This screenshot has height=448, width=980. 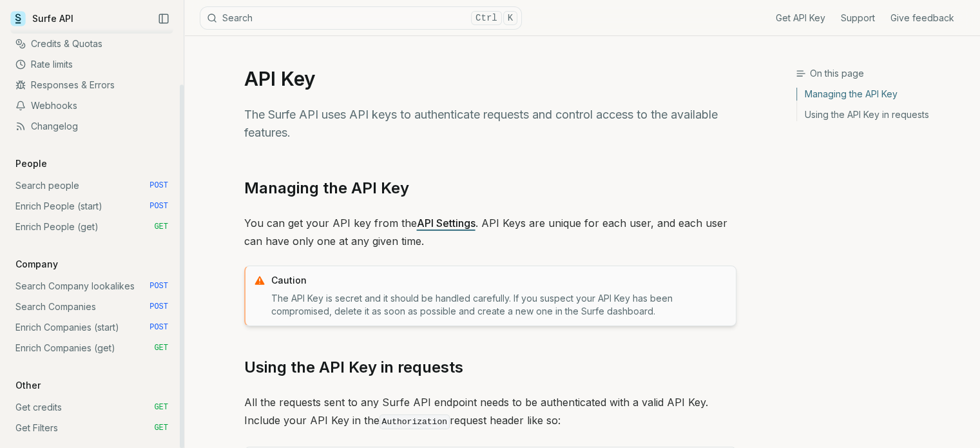 What do you see at coordinates (41, 18) in the screenshot?
I see `a: Surfe API` at bounding box center [41, 18].